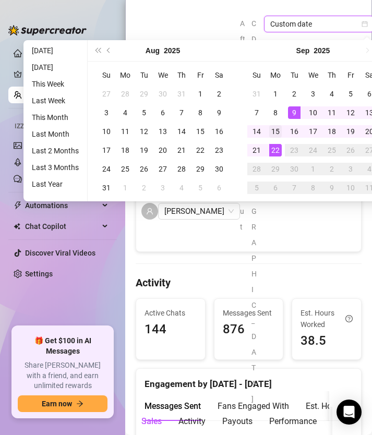 The width and height of the screenshot is (372, 435). I want to click on img: Chat Copilot, so click(17, 226).